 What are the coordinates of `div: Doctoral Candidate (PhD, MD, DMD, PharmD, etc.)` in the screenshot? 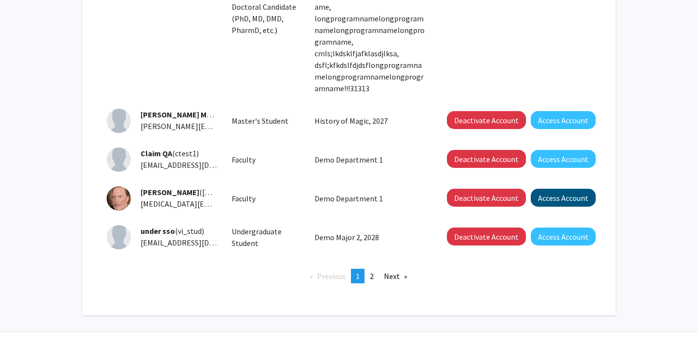 It's located at (266, 18).